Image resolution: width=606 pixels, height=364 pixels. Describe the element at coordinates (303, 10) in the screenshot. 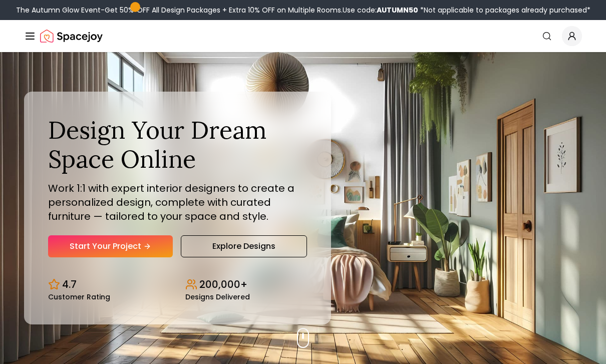

I see `div: The Autumn Glow Event-Get 50% OFF All Design Packages + Extra 10% OFF on Multiple Rooms.` at that location.